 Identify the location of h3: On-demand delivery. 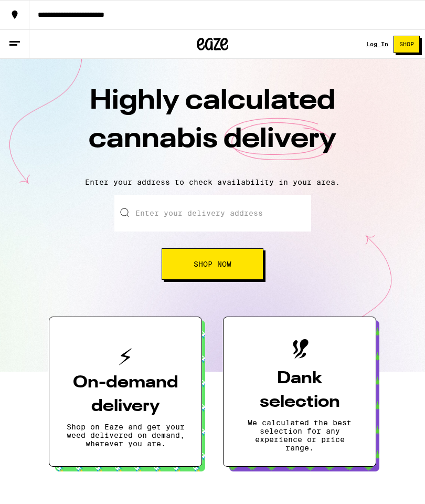
(125, 395).